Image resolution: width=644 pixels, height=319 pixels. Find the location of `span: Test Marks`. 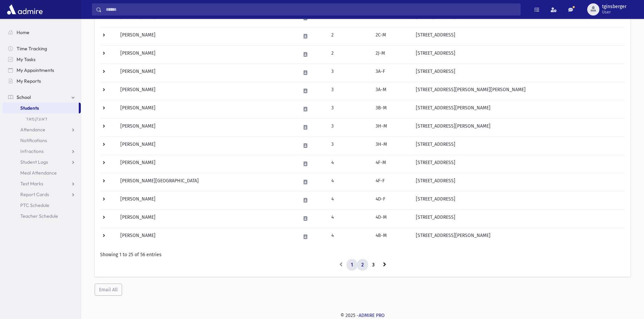

span: Test Marks is located at coordinates (32, 184).